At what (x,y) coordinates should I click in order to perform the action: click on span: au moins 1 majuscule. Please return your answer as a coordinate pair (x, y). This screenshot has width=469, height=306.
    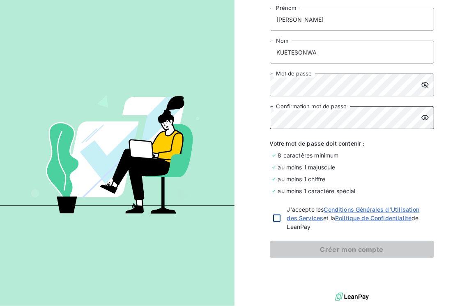
    Looking at the image, I should click on (306, 167).